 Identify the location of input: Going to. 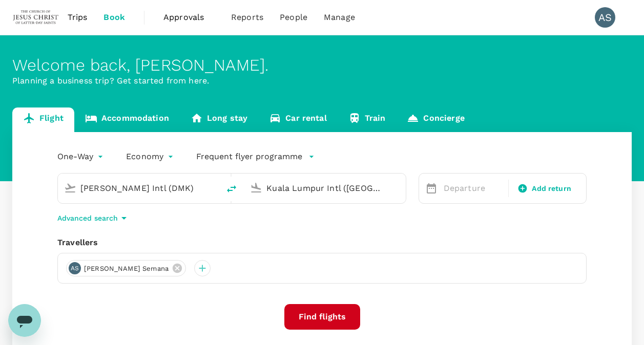
(325, 188).